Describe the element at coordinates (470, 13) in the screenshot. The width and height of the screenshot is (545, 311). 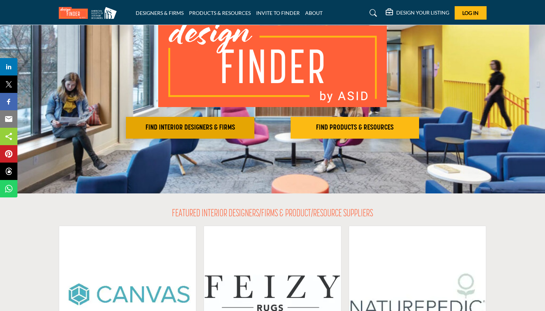
I see `span: Log In` at that location.